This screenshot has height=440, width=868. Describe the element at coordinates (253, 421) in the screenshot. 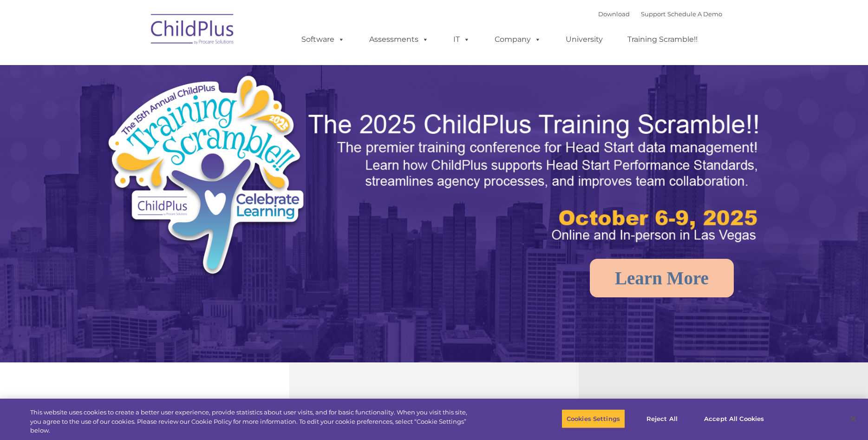

I see `div: This website uses cookies to create a better user experience, provide statistics about user visit...` at that location.